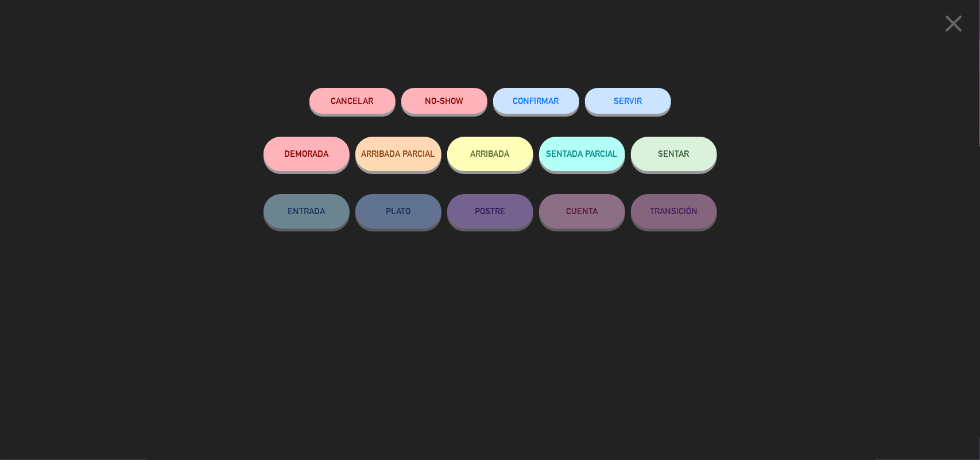  What do you see at coordinates (954, 25) in the screenshot?
I see `button: close` at bounding box center [954, 25].